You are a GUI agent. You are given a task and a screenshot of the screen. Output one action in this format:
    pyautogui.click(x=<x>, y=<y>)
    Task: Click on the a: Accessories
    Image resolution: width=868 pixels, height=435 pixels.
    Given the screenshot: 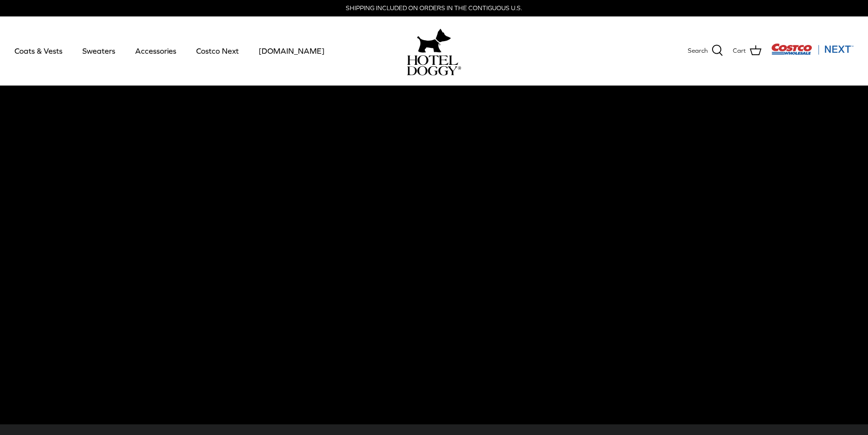 What is the action you would take?
    pyautogui.click(x=155, y=51)
    